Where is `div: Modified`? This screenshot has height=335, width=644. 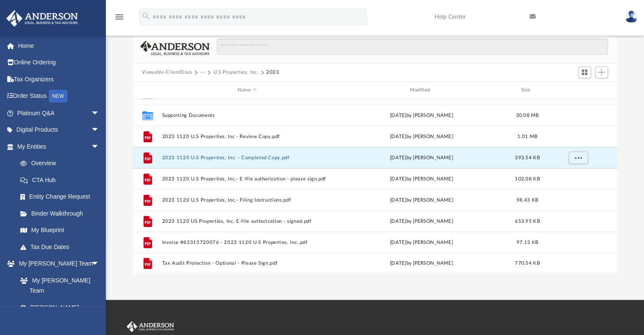
div: Modified is located at coordinates (421, 91).